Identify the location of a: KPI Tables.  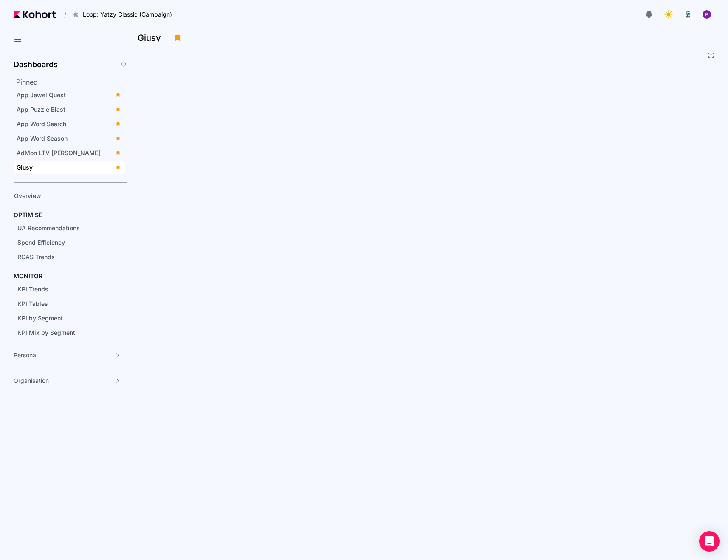
(64, 304).